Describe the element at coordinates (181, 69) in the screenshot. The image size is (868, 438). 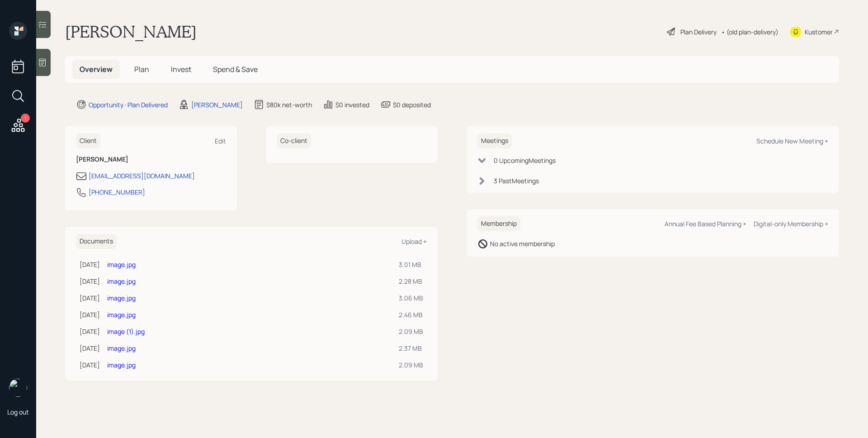
I see `span: Invest` at that location.